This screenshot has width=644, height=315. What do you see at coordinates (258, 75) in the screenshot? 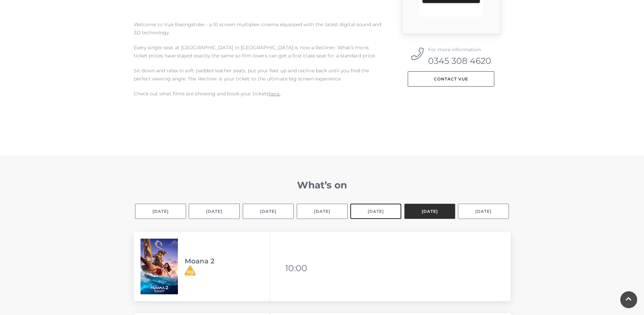
I see `p: Sit down and relax in soft padded leather seats, put your feet up and recline back until you find...` at bounding box center [258, 75].